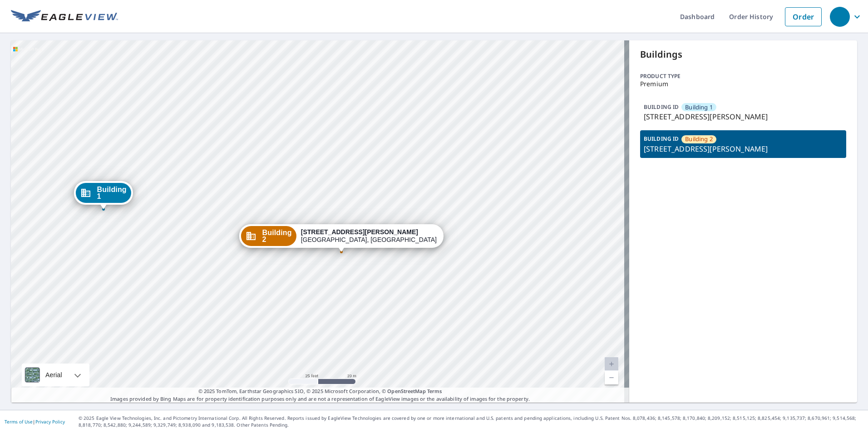 Image resolution: width=868 pixels, height=433 pixels. What do you see at coordinates (65, 17) in the screenshot?
I see `img: EV Logo` at bounding box center [65, 17].